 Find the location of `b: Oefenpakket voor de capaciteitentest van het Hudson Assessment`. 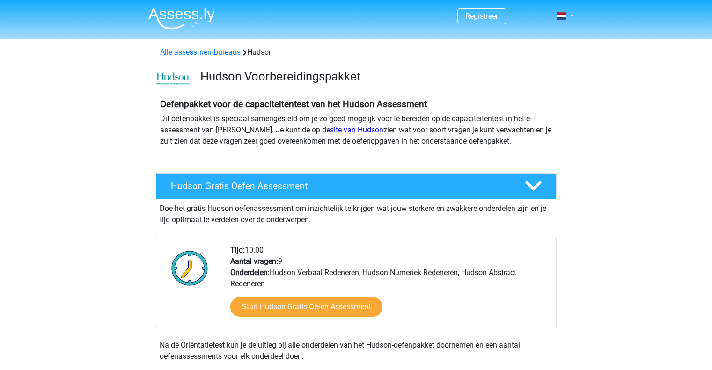

b: Oefenpakket voor de capaciteitentest van het Hudson Assessment is located at coordinates (294, 104).